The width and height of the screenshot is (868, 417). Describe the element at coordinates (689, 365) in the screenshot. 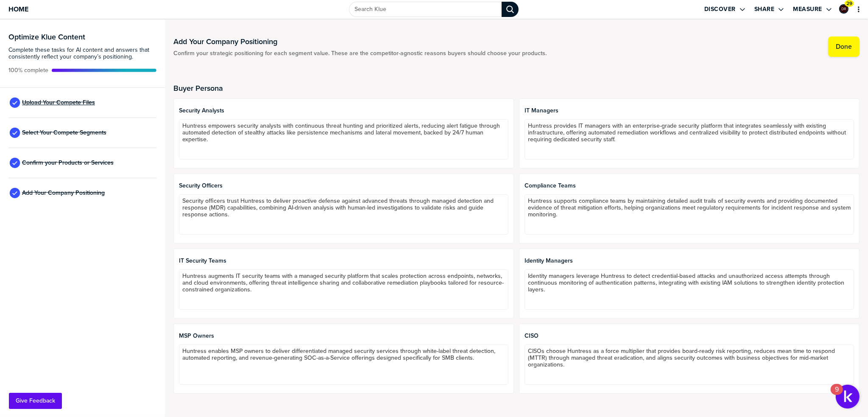

I see `textarea: CISOs choose Huntress as a force multiplier that provides board-ready risk reporting, reduces mea...` at that location.